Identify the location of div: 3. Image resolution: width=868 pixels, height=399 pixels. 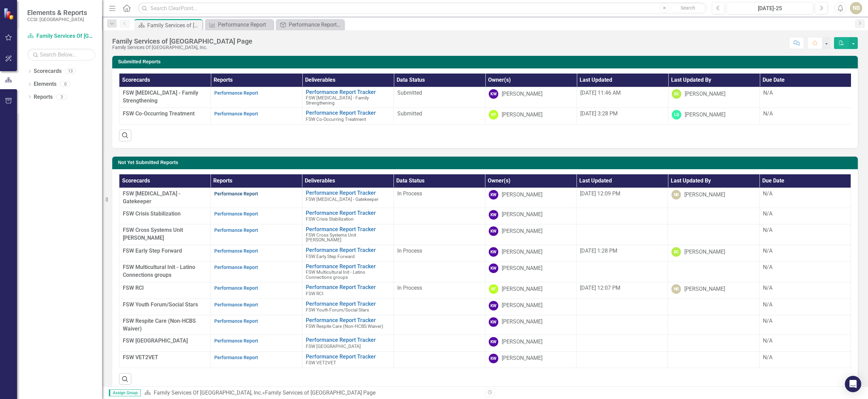
(62, 96).